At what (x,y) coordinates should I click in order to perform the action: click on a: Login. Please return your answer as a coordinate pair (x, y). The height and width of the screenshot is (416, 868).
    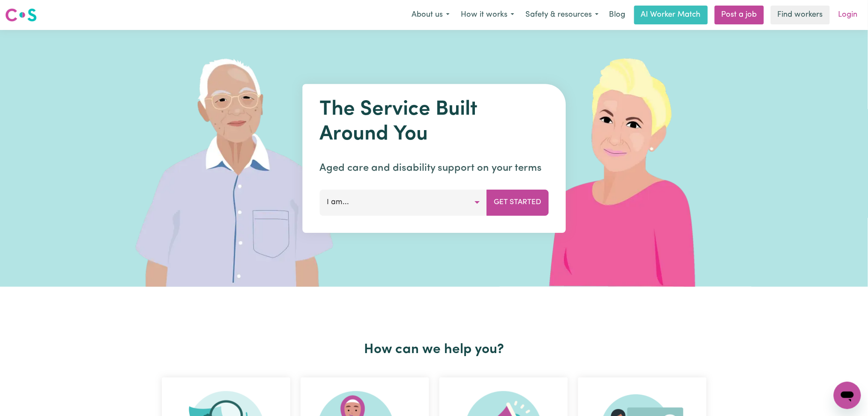
    Looking at the image, I should click on (848, 15).